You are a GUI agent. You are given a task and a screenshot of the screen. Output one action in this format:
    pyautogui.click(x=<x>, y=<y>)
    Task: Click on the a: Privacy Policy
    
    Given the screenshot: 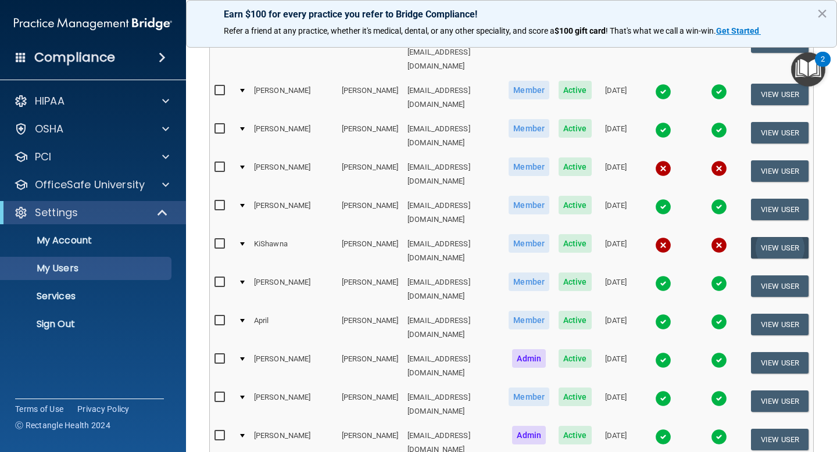 What is the action you would take?
    pyautogui.click(x=103, y=409)
    